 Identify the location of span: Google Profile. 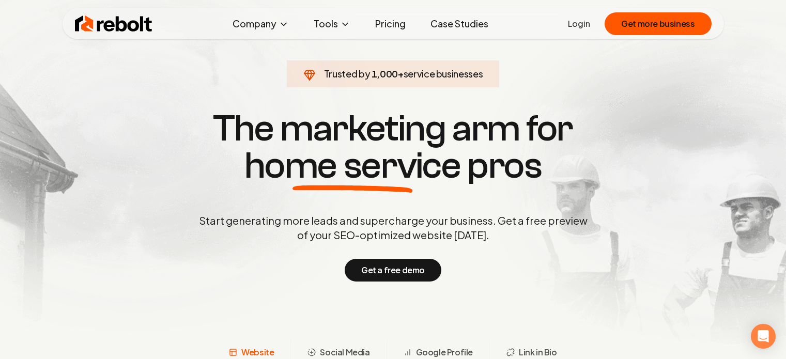
(445, 353).